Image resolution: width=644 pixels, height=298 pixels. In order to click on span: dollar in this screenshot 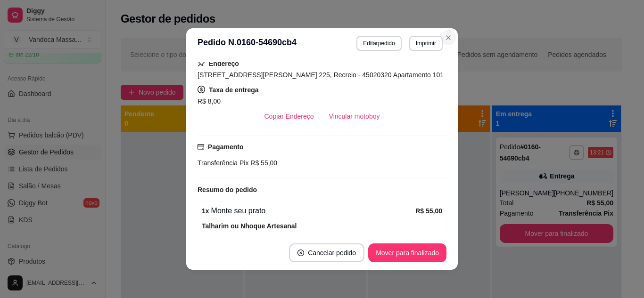, I will do `click(201, 90)`.